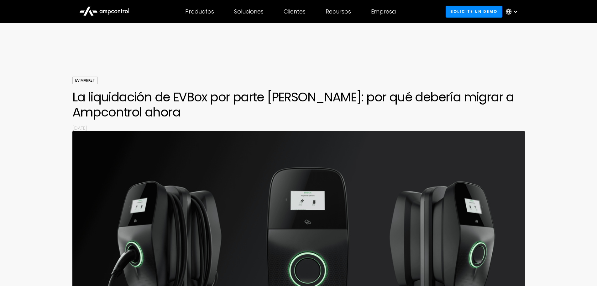 This screenshot has width=597, height=286. Describe the element at coordinates (383, 12) in the screenshot. I see `div: Empresa` at that location.